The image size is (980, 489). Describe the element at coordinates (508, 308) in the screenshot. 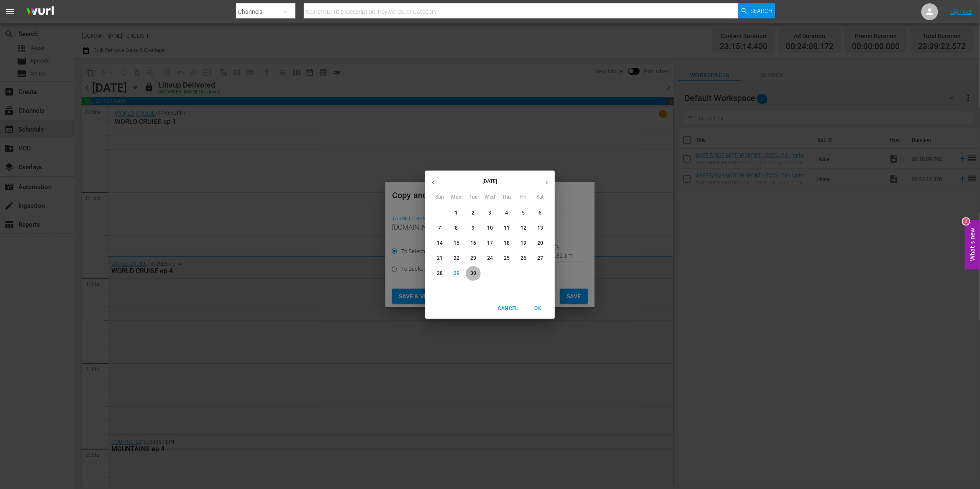

I see `button: Cancel` at that location.